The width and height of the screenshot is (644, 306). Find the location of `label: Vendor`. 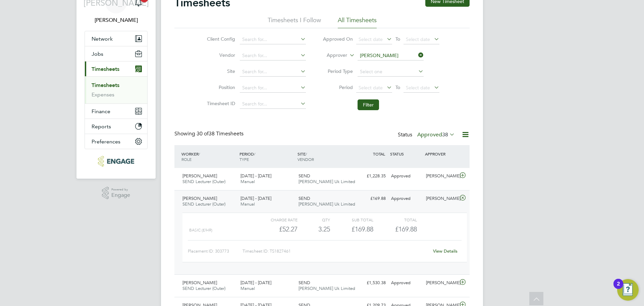

label: Vendor is located at coordinates (220, 55).